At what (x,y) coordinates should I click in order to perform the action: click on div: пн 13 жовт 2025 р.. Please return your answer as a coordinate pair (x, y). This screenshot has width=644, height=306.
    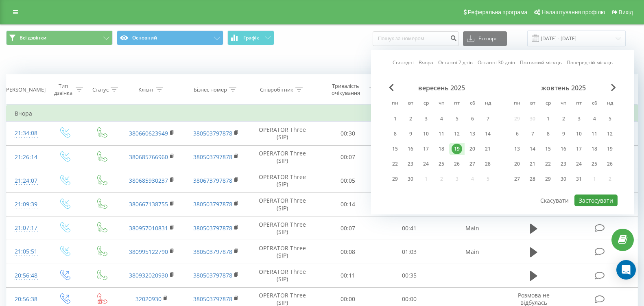
    Looking at the image, I should click on (517, 149).